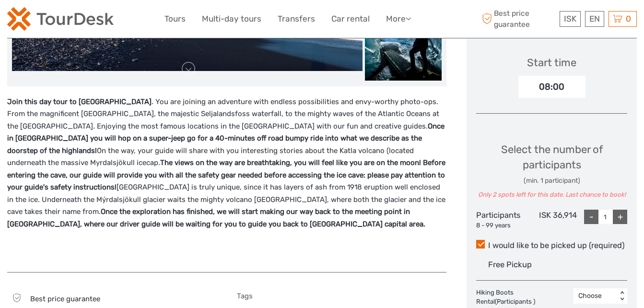 The height and width of the screenshot is (308, 644). I want to click on div: Choose, so click(595, 296).